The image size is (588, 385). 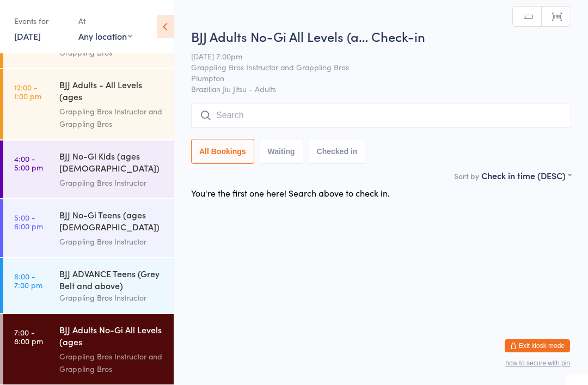 What do you see at coordinates (526, 175) in the screenshot?
I see `div: Check in time (DESC)` at bounding box center [526, 175].